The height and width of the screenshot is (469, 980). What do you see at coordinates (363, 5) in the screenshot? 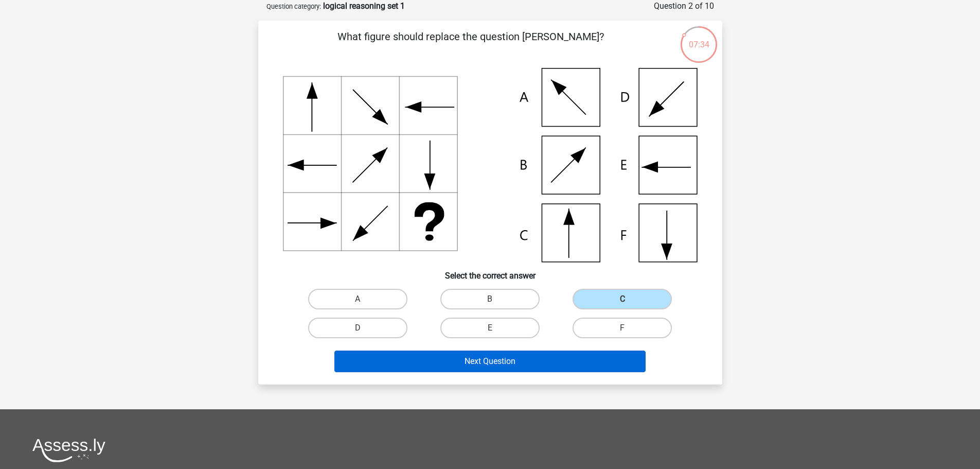
I see `strong: logical reasoning set 1` at bounding box center [363, 5].